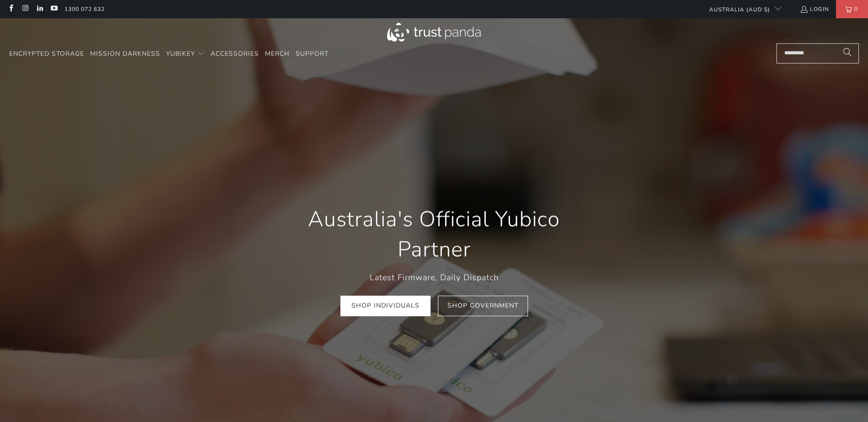 This screenshot has width=868, height=422. I want to click on a: Trust Panda Australia on YouTube, so click(54, 9).